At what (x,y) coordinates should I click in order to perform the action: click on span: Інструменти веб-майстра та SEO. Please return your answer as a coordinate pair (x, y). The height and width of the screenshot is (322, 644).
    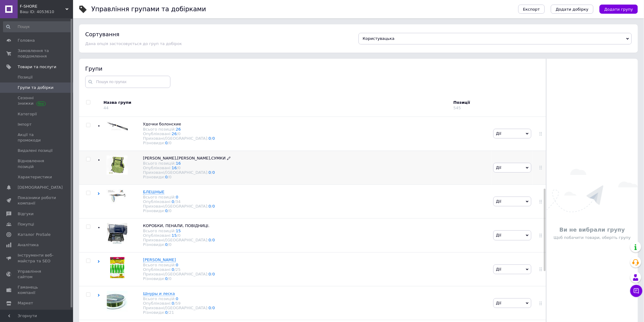
    Looking at the image, I should click on (37, 258).